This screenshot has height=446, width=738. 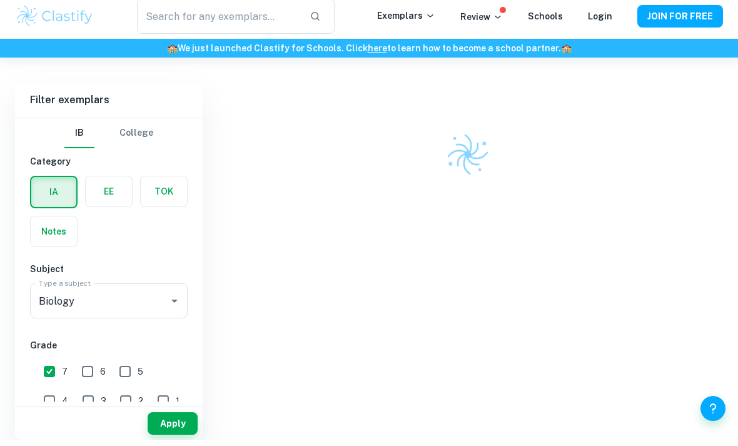 I want to click on span: 5, so click(x=140, y=378).